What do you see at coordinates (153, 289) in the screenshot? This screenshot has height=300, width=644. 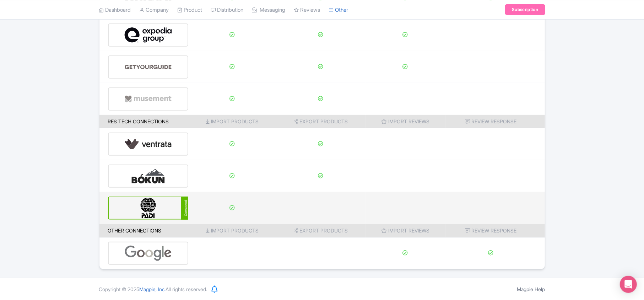 I see `span: Magpie, Inc.` at bounding box center [153, 289].